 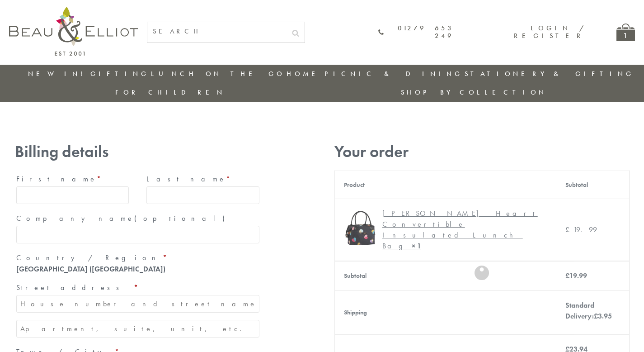 I want to click on h3: Billing details, so click(x=138, y=152).